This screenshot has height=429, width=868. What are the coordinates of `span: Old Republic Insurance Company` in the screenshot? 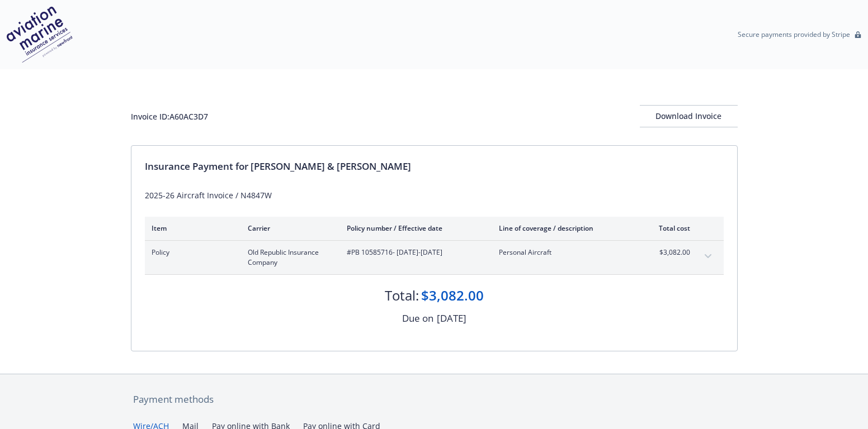 It's located at (288, 257).